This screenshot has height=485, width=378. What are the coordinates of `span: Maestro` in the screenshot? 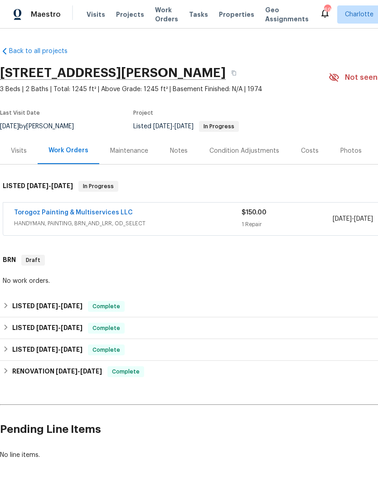 It's located at (46, 14).